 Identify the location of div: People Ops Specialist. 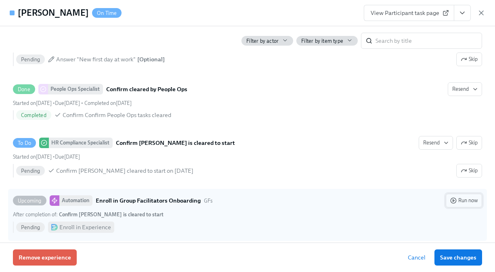
(76, 89).